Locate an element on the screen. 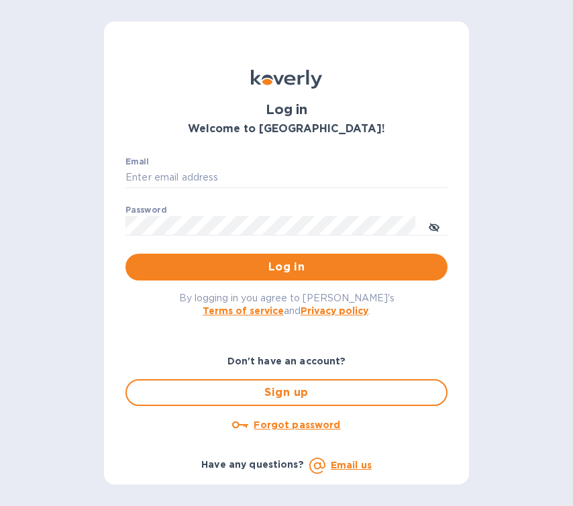  label: Email is located at coordinates (137, 162).